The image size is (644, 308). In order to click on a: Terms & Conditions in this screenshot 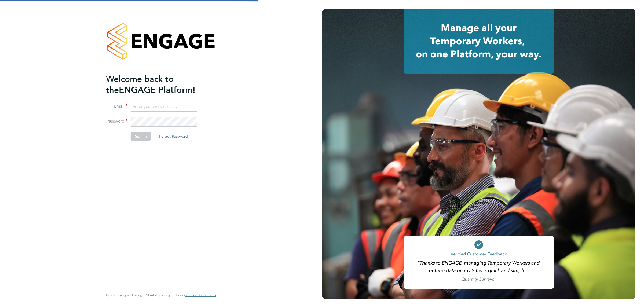, I will do `click(200, 295)`.